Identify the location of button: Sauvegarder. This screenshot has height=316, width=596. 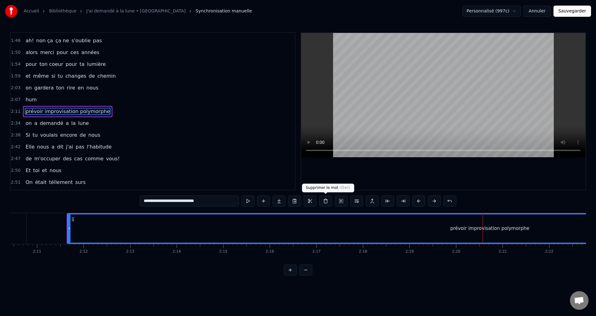
(572, 11).